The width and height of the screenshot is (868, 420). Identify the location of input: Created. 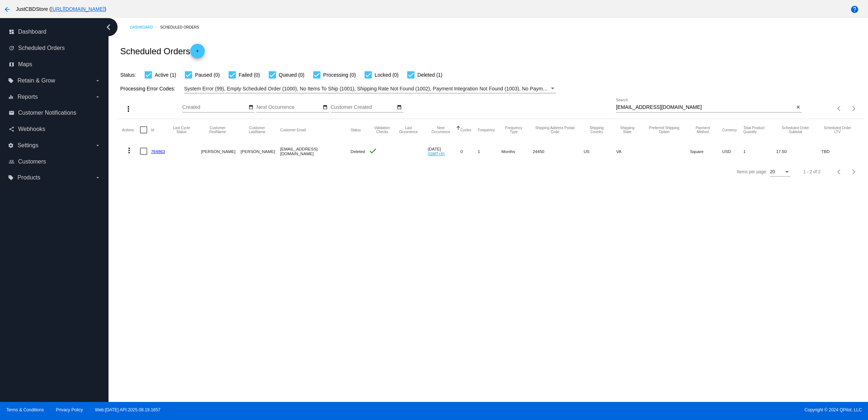
(215, 107).